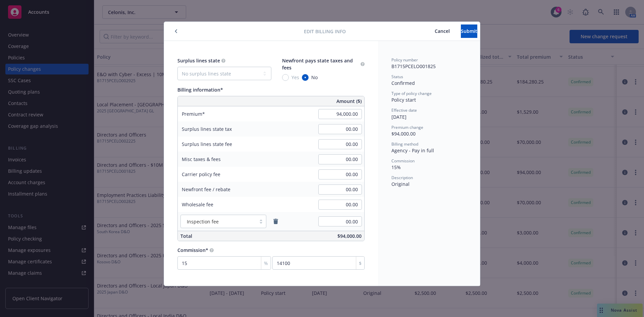 This screenshot has width=644, height=317. What do you see at coordinates (402, 177) in the screenshot?
I see `span: Description` at bounding box center [402, 177].